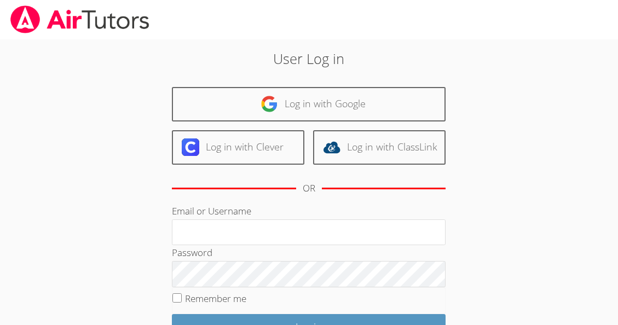 Image resolution: width=618 pixels, height=325 pixels. Describe the element at coordinates (332, 147) in the screenshot. I see `img: classlink-logo-d6bb404cc1216ec64c9a2012d9dc4662098be43eaf13dc465df04b49fa7ab582.svg` at that location.